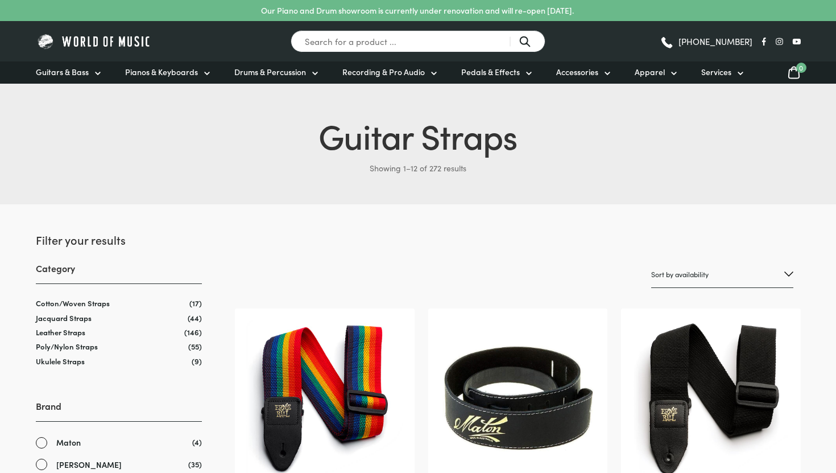 This screenshot has height=473, width=836. I want to click on span: 0, so click(802, 68).